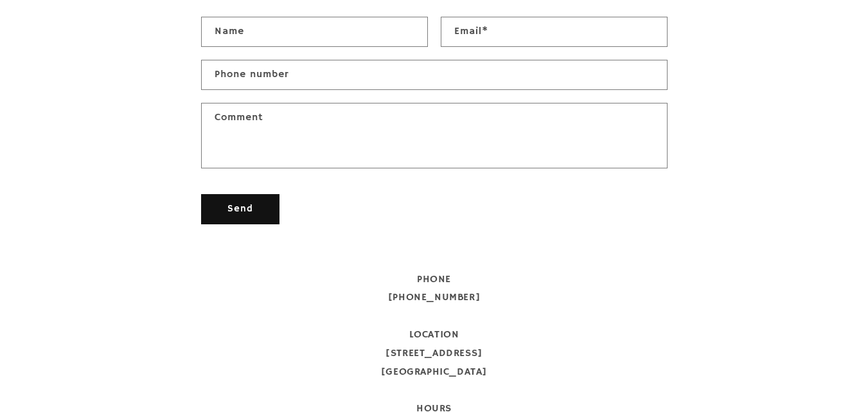 This screenshot has height=412, width=868. What do you see at coordinates (434, 335) in the screenshot?
I see `span: LOCATION` at bounding box center [434, 335].